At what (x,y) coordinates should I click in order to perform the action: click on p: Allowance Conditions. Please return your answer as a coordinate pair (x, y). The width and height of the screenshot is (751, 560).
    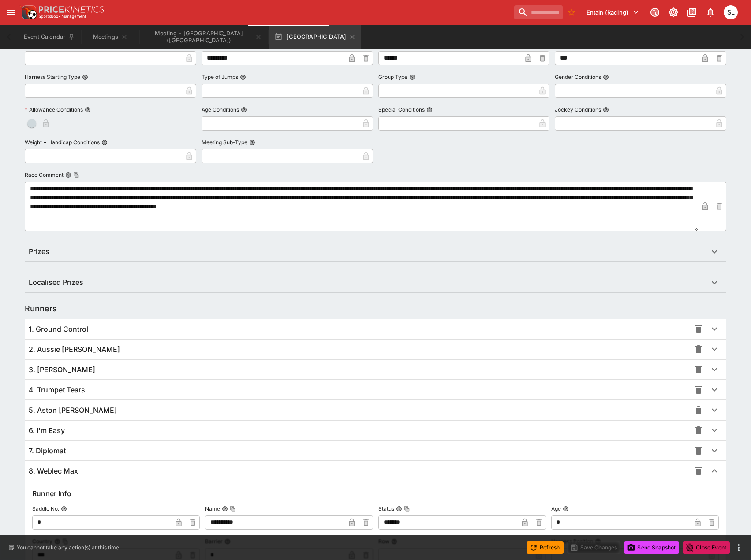
    Looking at the image, I should click on (54, 109).